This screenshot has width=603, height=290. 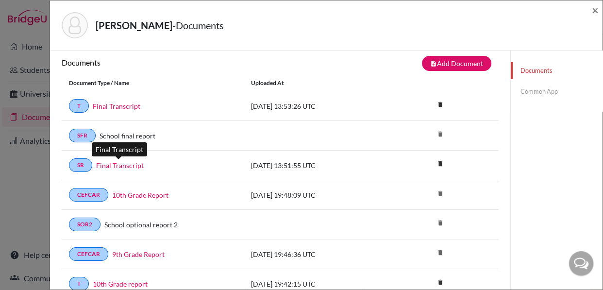 I want to click on span: - Documents, so click(x=198, y=25).